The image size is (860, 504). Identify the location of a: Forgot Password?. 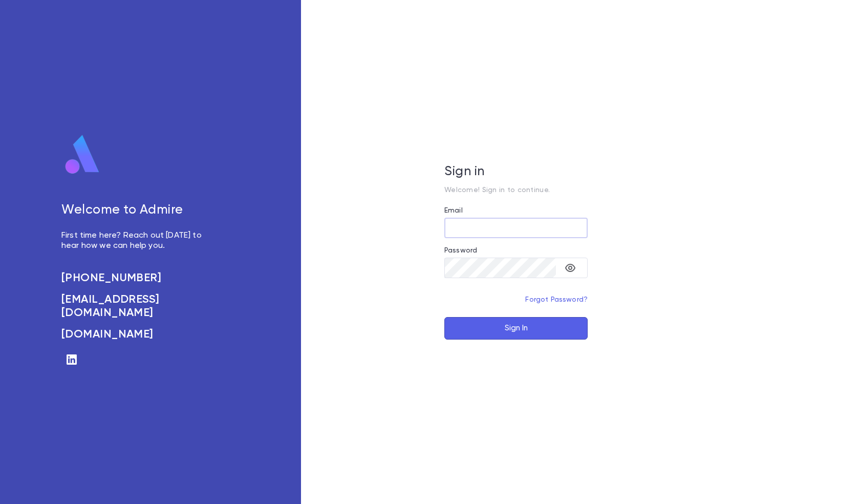
(557, 300).